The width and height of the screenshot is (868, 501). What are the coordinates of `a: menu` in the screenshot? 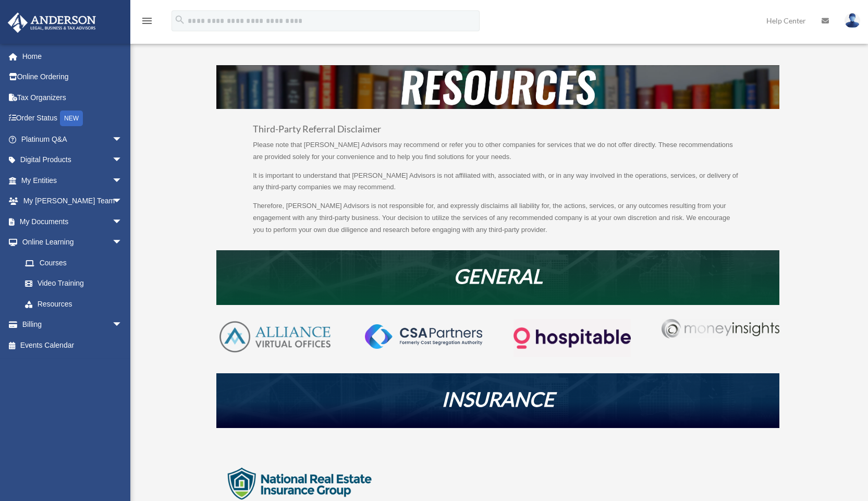 It's located at (147, 22).